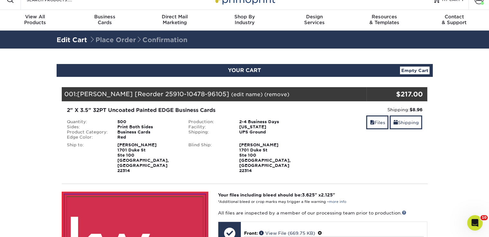 The width and height of the screenshot is (489, 237). What do you see at coordinates (72, 40) in the screenshot?
I see `a: Edit Cart` at bounding box center [72, 40].